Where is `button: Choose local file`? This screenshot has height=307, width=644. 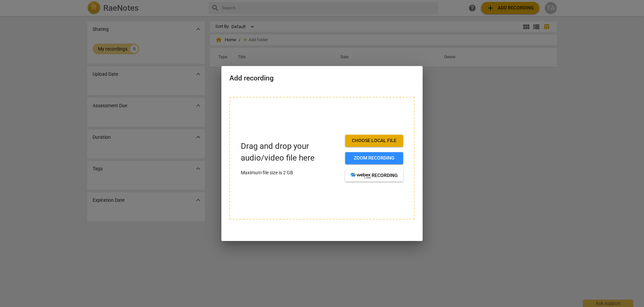 button: Choose local file is located at coordinates (374, 141).